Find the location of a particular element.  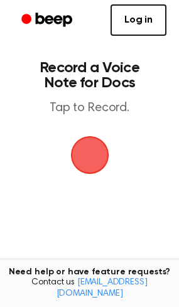

p: Tap to Record. is located at coordinates (89, 108).